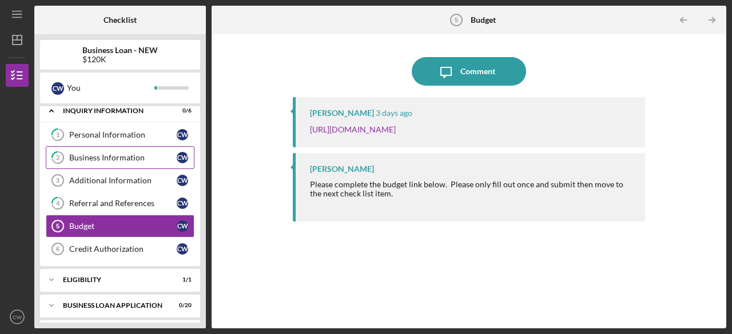  What do you see at coordinates (120, 158) in the screenshot?
I see `a: 2Business InformationCW` at bounding box center [120, 158].